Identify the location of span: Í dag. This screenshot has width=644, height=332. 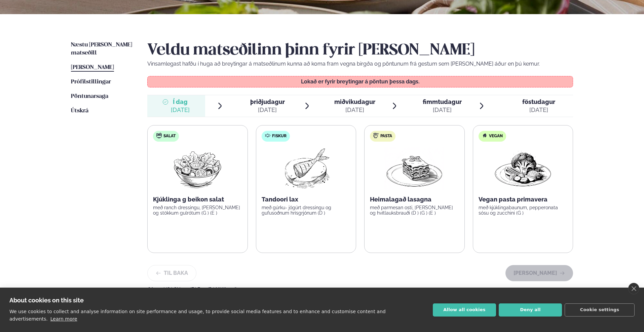
(180, 102).